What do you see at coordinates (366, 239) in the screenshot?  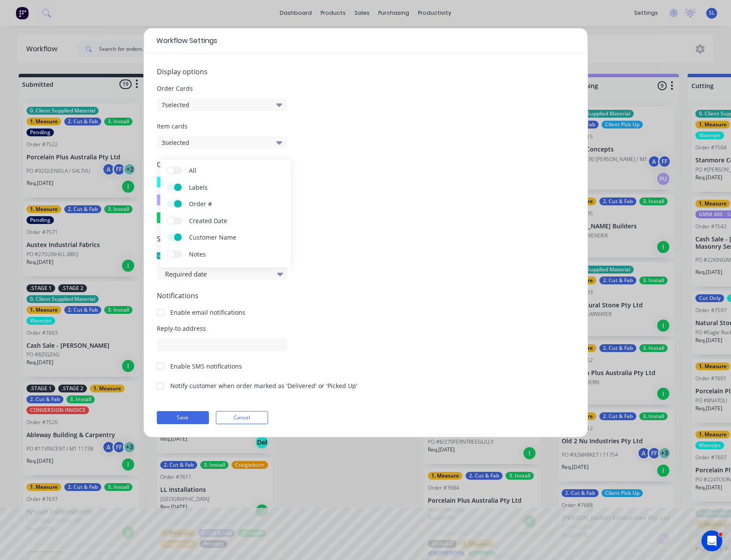 I see `span: Sorting` at bounding box center [366, 239].